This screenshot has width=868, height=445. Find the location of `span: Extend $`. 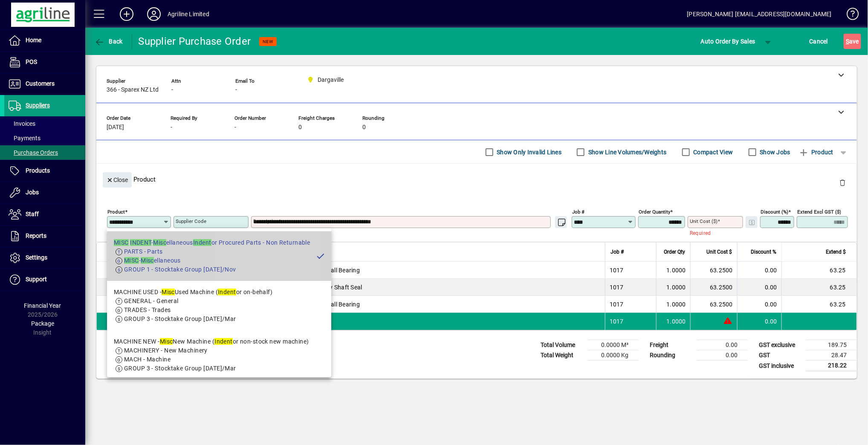

span: Extend $ is located at coordinates (836, 252).